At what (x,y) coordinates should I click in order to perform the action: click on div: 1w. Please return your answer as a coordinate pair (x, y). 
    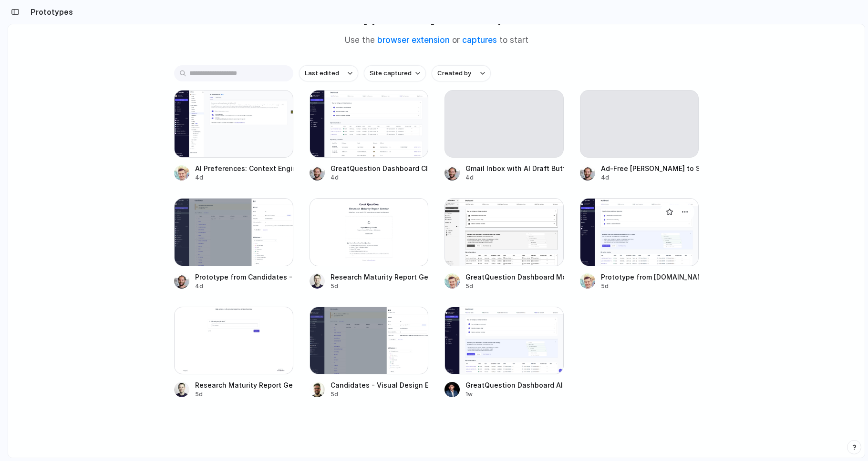
    Looking at the image, I should click on (514, 394).